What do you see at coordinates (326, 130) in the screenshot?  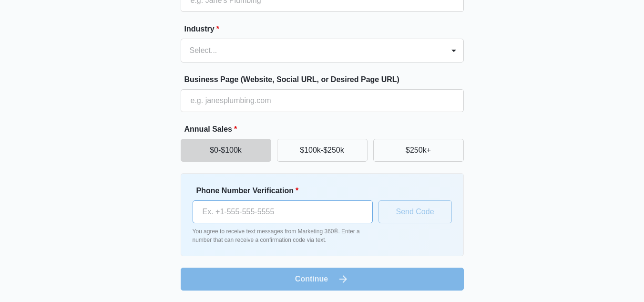 I see `label: Annual Sales` at bounding box center [326, 130].